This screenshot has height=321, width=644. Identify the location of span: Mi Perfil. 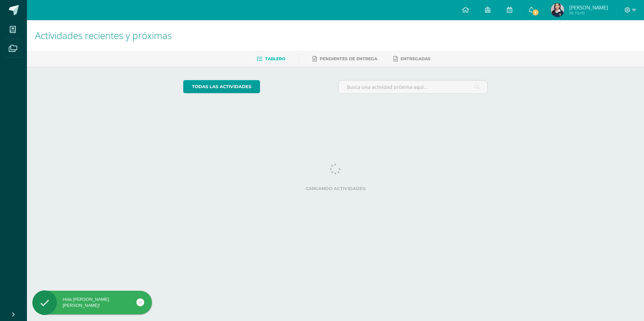
(588, 13).